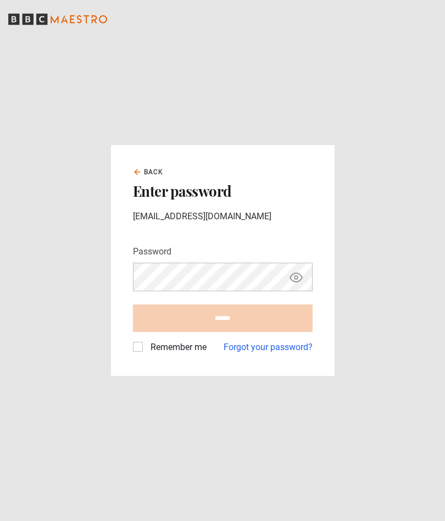  What do you see at coordinates (223, 191) in the screenshot?
I see `h2: Enter password` at bounding box center [223, 191].